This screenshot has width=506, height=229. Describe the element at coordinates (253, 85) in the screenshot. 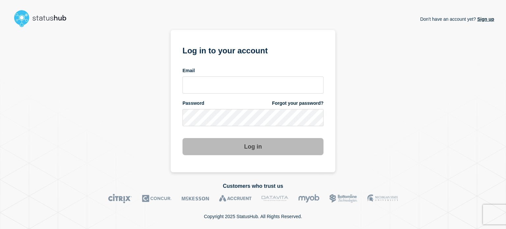

I see `input: email input` at that location.